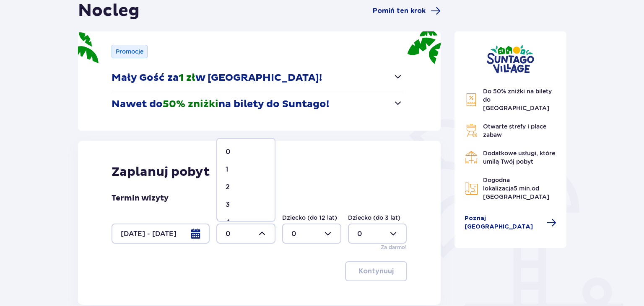 The image size is (644, 306). Describe the element at coordinates (407, 11) in the screenshot. I see `a: Pomiń ten krok` at that location.